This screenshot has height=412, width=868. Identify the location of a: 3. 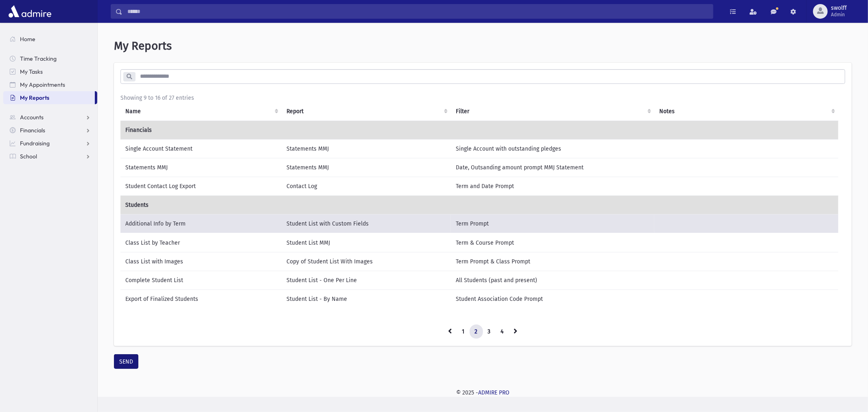
(489, 332).